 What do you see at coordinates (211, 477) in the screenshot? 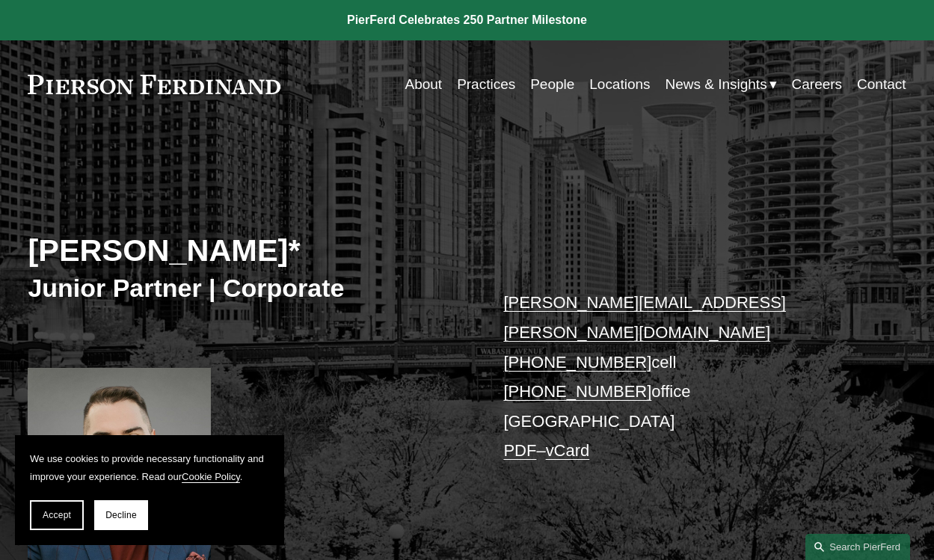
I see `a: Cookie Policy` at bounding box center [211, 477].